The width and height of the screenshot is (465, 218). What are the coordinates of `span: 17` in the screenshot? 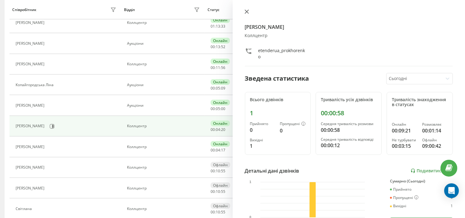 It's located at (223, 150).